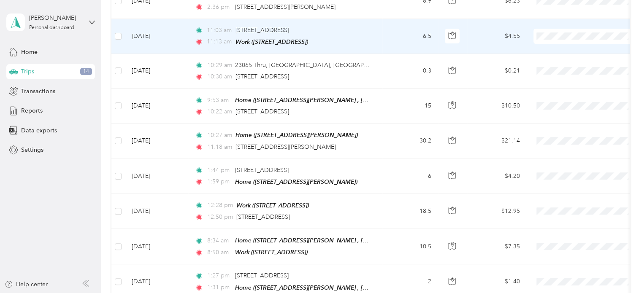  I want to click on td: $4.20, so click(497, 176).